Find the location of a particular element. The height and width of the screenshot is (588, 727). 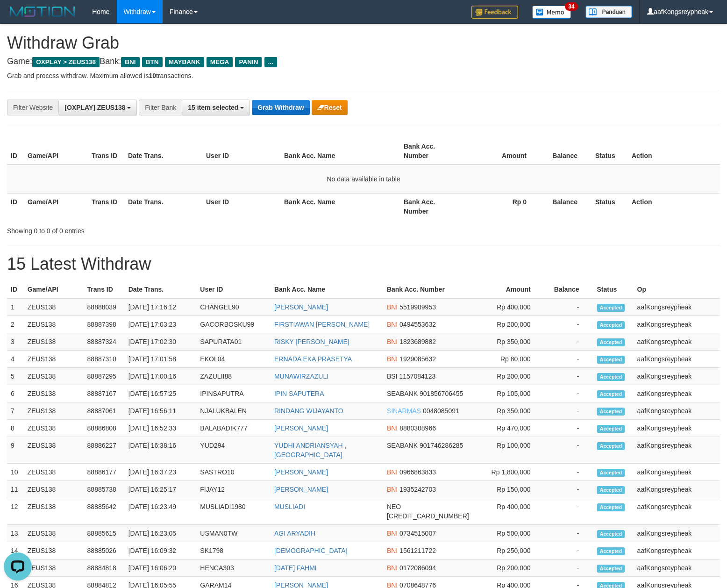

td: NJALUKBALEN is located at coordinates (233, 411).